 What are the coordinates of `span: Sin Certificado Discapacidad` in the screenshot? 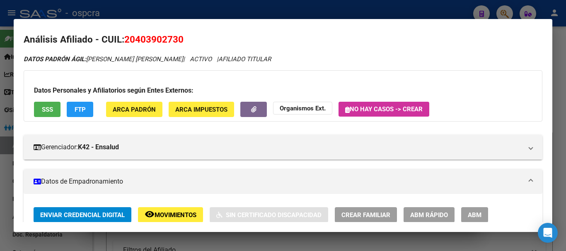 It's located at (273, 215).